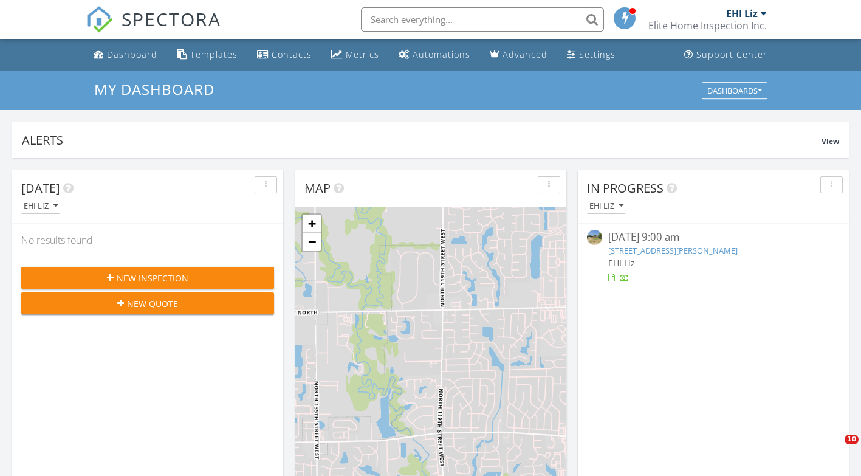  Describe the element at coordinates (154, 29) in the screenshot. I see `a: SPECTORA` at that location.